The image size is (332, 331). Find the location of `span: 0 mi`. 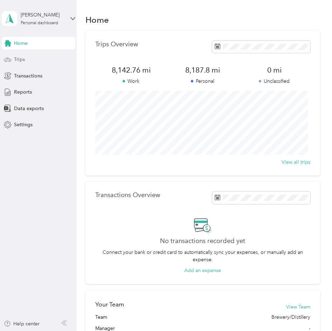

span: 0 mi is located at coordinates (274, 70).